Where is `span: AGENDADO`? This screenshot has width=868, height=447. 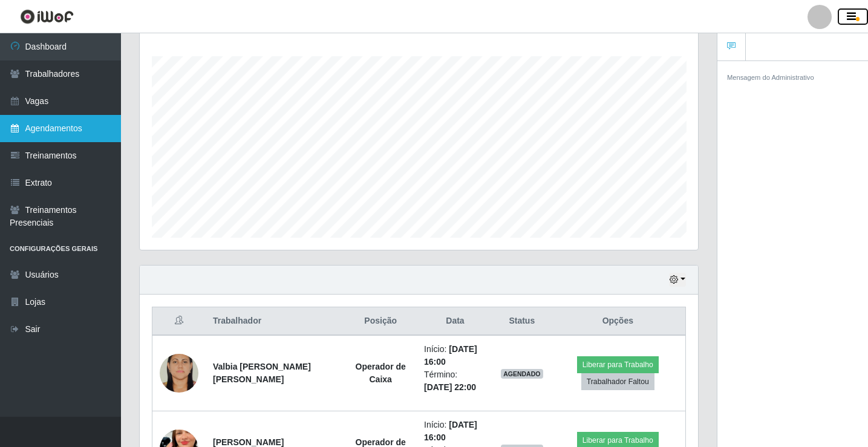
span: AGENDADO is located at coordinates (522, 374).